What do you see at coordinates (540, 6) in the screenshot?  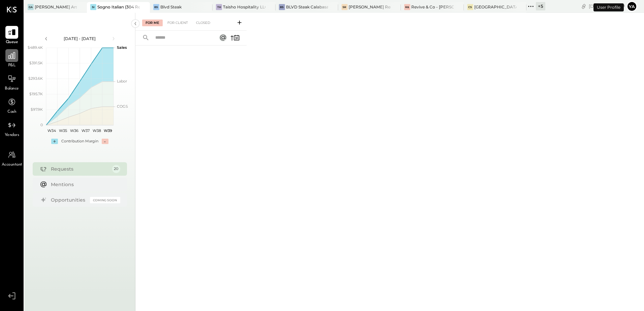 I see `div: + 5` at bounding box center [540, 6].